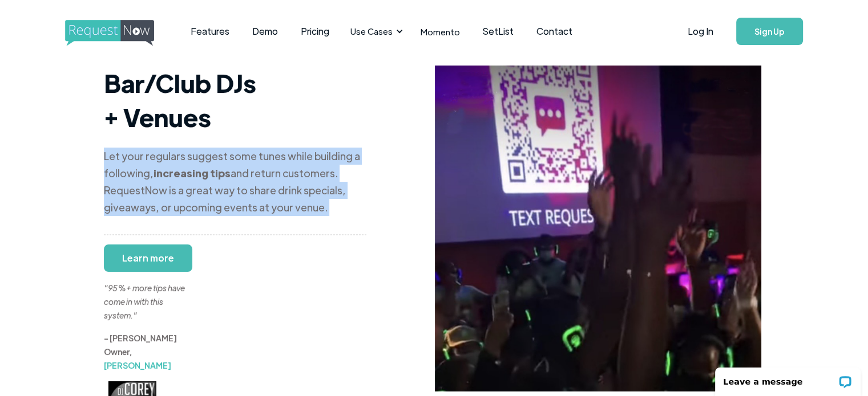 The height and width of the screenshot is (396, 868). What do you see at coordinates (120, 33) in the screenshot?
I see `img: requestnow logo` at bounding box center [120, 33].